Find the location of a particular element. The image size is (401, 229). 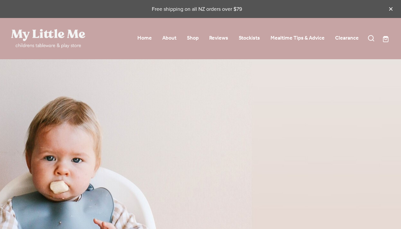

a: Reviews is located at coordinates (219, 38).